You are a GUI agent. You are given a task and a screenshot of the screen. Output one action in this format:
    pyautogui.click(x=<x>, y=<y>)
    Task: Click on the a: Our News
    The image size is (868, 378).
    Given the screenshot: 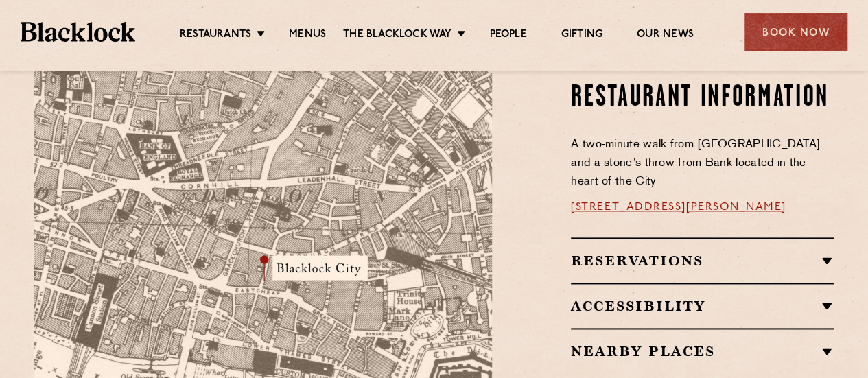 What is the action you would take?
    pyautogui.click(x=665, y=36)
    